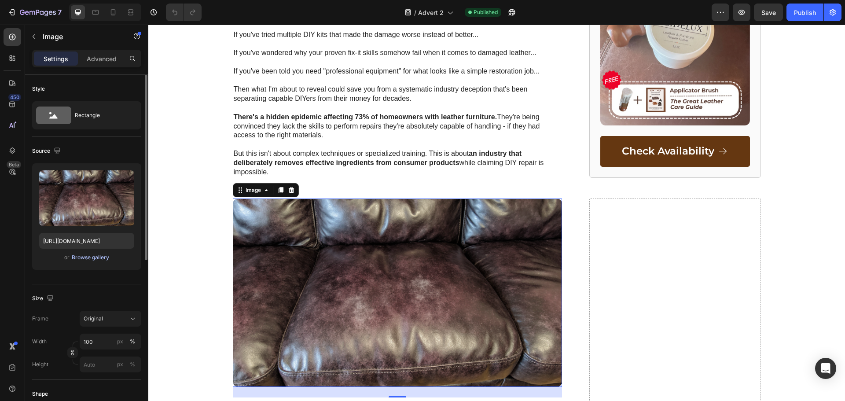 This screenshot has height=401, width=845. Describe the element at coordinates (217, 92) in the screenshot. I see `strong: There's a hidden epidemic affecting 73% of homeowners with leather furniture.` at that location.